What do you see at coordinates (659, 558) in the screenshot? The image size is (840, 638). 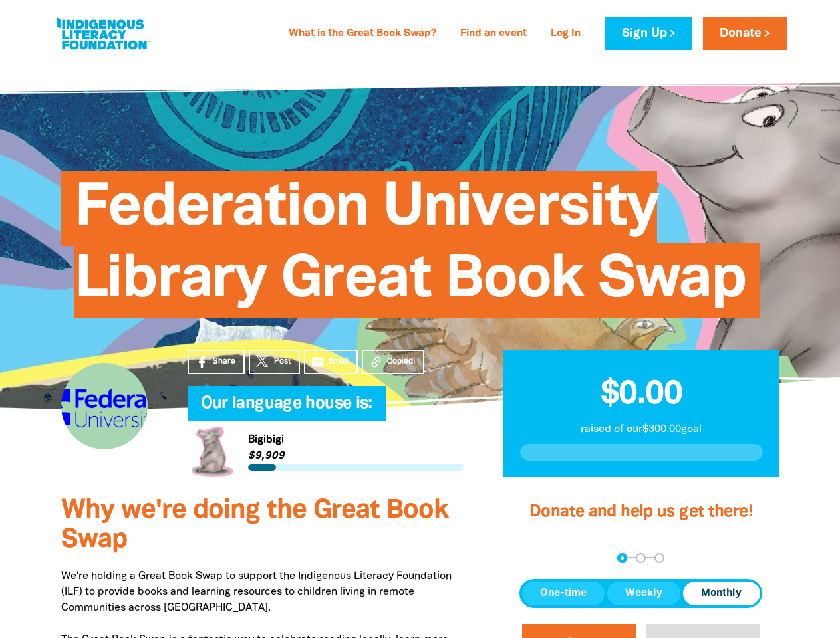 I see `button: Navigate to step 3 of 3 to enter your payment details` at bounding box center [659, 558].